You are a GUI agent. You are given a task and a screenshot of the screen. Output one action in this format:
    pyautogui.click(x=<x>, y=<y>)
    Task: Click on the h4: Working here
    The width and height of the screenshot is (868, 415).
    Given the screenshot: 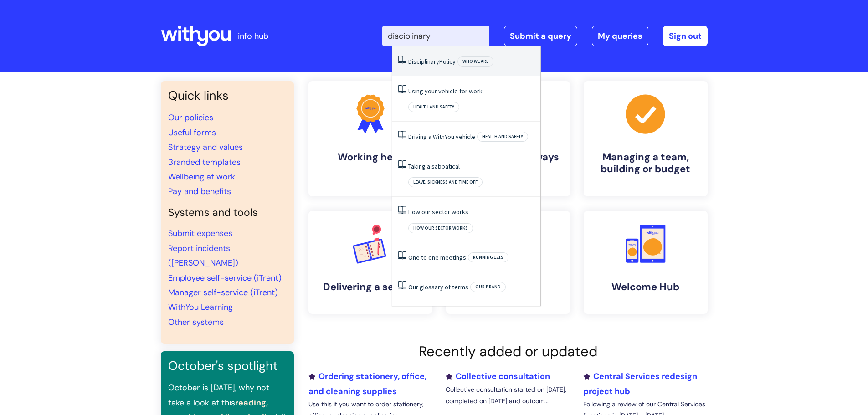 What is the action you would take?
    pyautogui.click(x=370, y=157)
    